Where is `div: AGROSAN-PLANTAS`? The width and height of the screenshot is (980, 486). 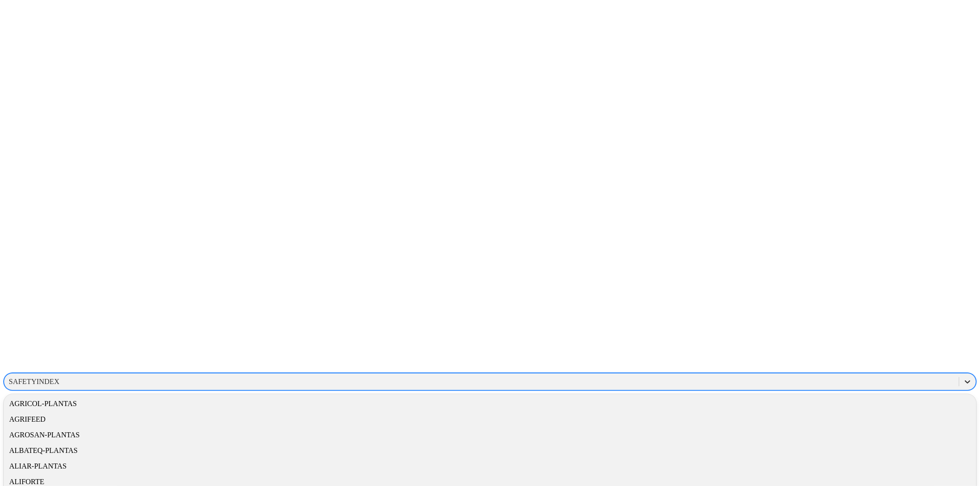
div: AGROSAN-PLANTAS is located at coordinates (490, 435).